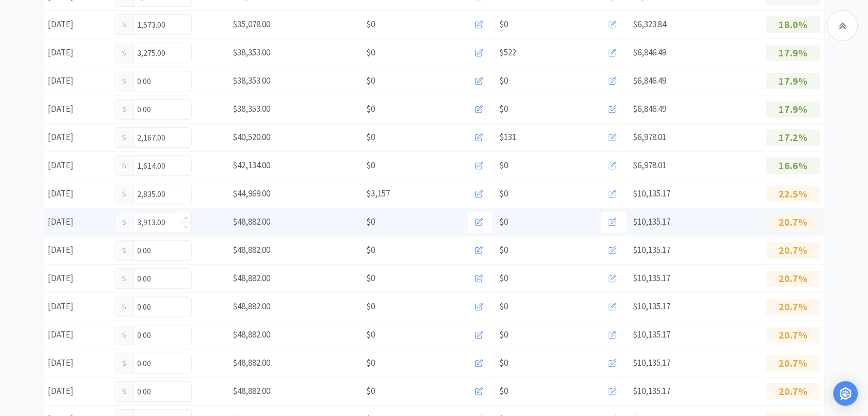  Describe the element at coordinates (186, 227) in the screenshot. I see `span: Decrease Value` at that location.